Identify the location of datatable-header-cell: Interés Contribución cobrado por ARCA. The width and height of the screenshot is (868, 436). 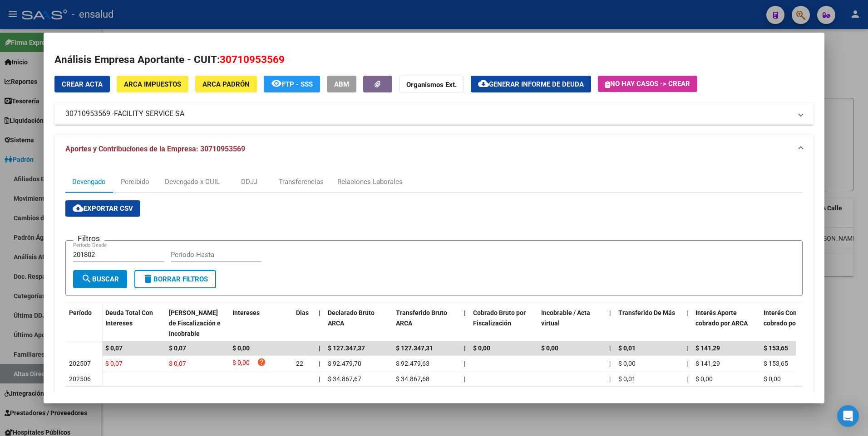
(794, 324).